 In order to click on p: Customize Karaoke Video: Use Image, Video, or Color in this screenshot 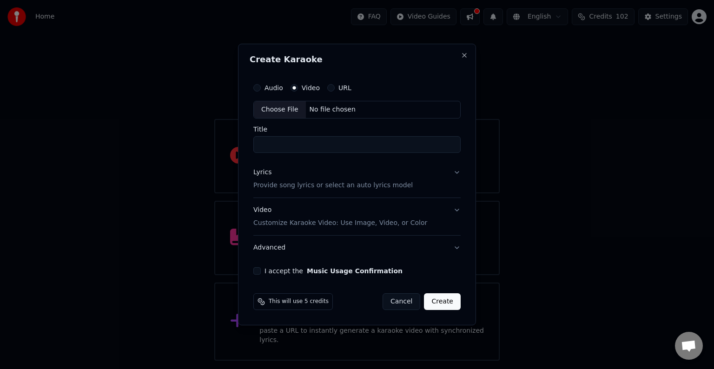, I will do `click(340, 223)`.